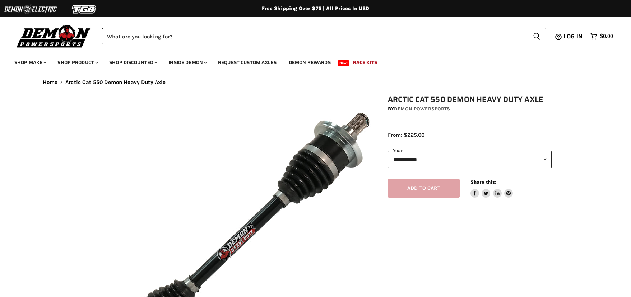 The height and width of the screenshot is (297, 631). What do you see at coordinates (310, 61) in the screenshot?
I see `ul: Main menu` at bounding box center [310, 61].